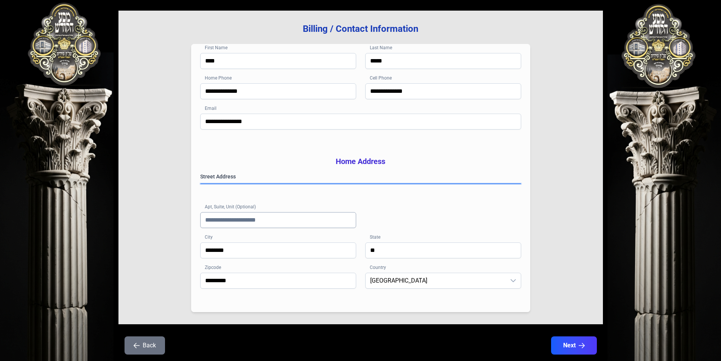 The width and height of the screenshot is (721, 361). What do you see at coordinates (574, 345) in the screenshot?
I see `button: Next` at bounding box center [574, 345].